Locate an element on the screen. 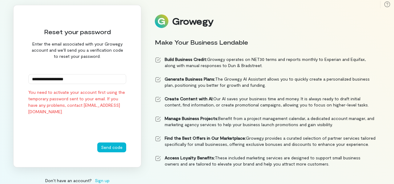 This screenshot has height=184, width=394. img: Logo is located at coordinates (162, 21).